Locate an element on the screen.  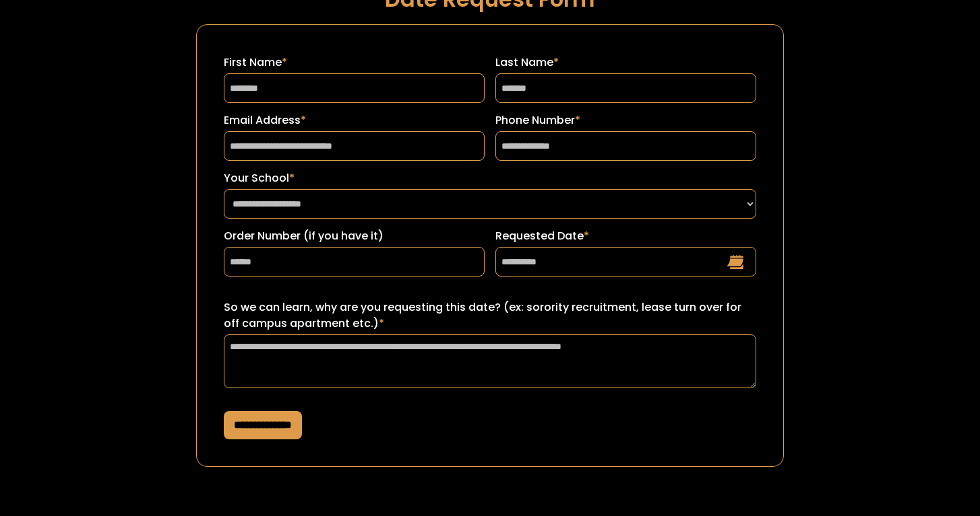
label: Your School is located at coordinates (490, 178).